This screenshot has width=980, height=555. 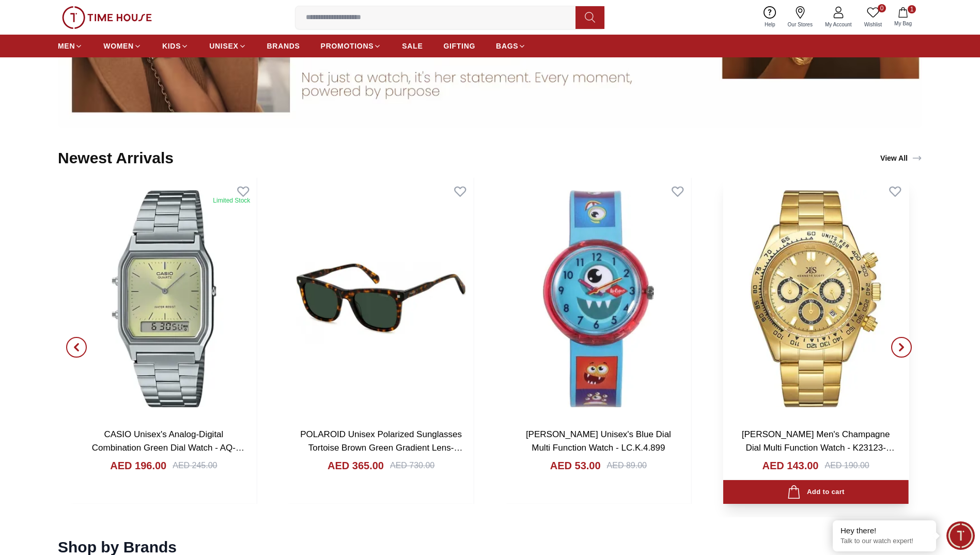 I want to click on span: BRANDS, so click(x=284, y=46).